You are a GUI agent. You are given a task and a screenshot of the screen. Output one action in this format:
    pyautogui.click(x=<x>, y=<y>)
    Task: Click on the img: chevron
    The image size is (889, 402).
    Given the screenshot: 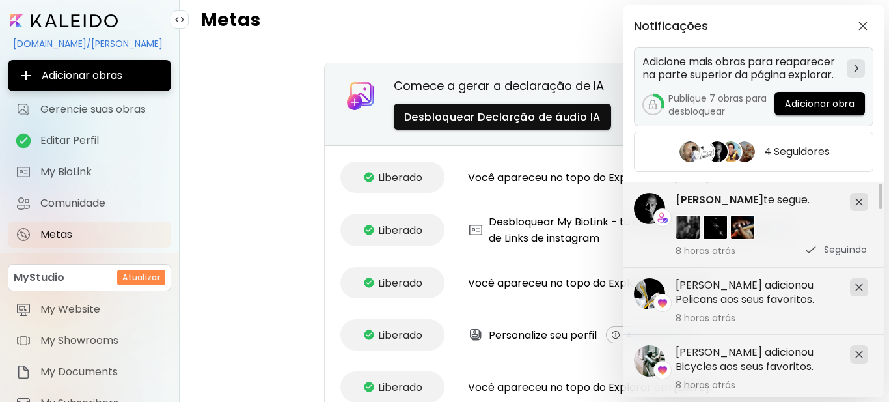 What is the action you would take?
    pyautogui.click(x=856, y=68)
    